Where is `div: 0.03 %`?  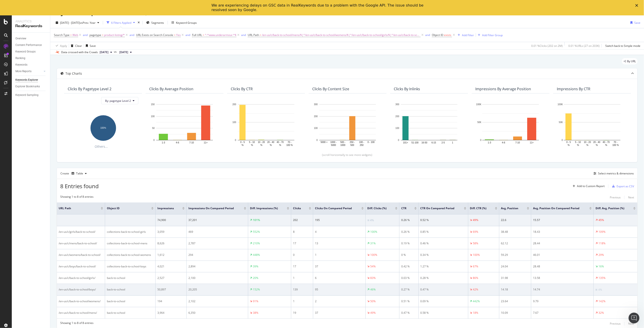 div: 0.03 % is located at coordinates (409, 278).